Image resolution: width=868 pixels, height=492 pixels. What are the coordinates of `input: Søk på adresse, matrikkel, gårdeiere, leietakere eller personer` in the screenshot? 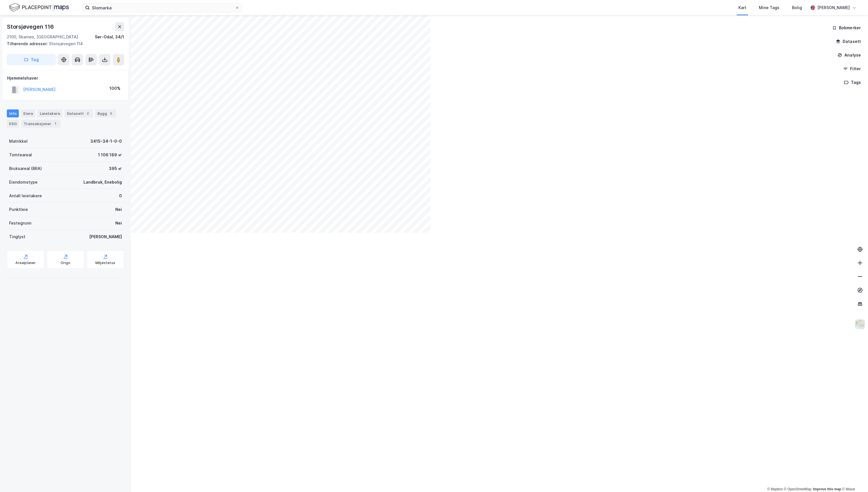 It's located at (162, 7).